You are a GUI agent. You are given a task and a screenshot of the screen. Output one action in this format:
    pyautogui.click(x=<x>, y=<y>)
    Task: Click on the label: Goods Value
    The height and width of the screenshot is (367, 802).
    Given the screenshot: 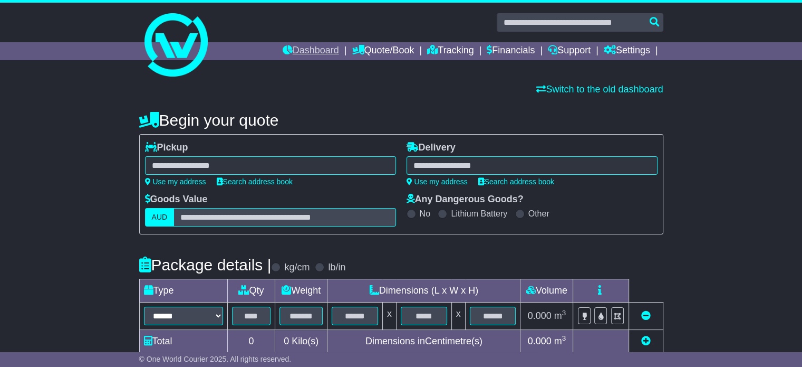 What is the action you would take?
    pyautogui.click(x=176, y=199)
    